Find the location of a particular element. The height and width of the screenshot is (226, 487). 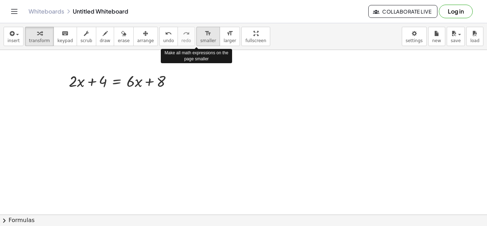

span: keypad is located at coordinates (65, 41).